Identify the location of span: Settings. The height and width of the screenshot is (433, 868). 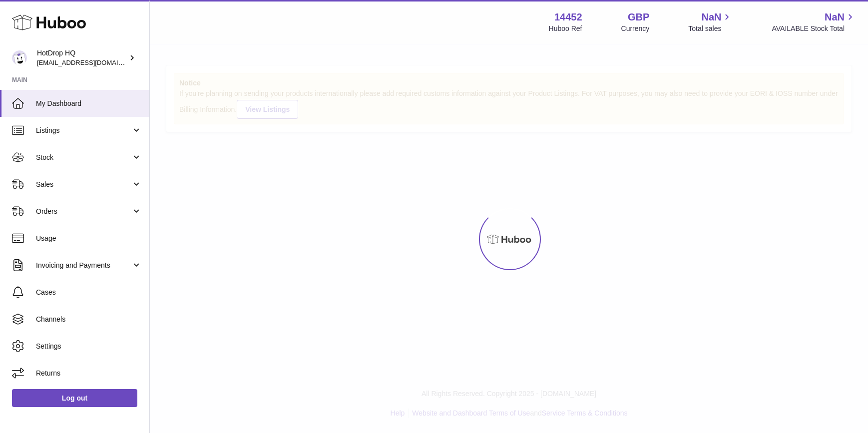
(89, 346).